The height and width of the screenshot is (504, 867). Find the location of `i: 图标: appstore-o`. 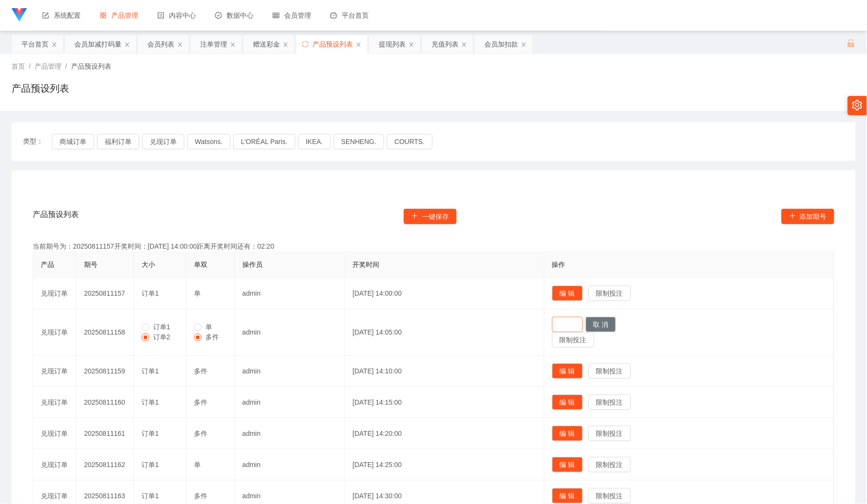

i: 图标: appstore-o is located at coordinates (103, 15).